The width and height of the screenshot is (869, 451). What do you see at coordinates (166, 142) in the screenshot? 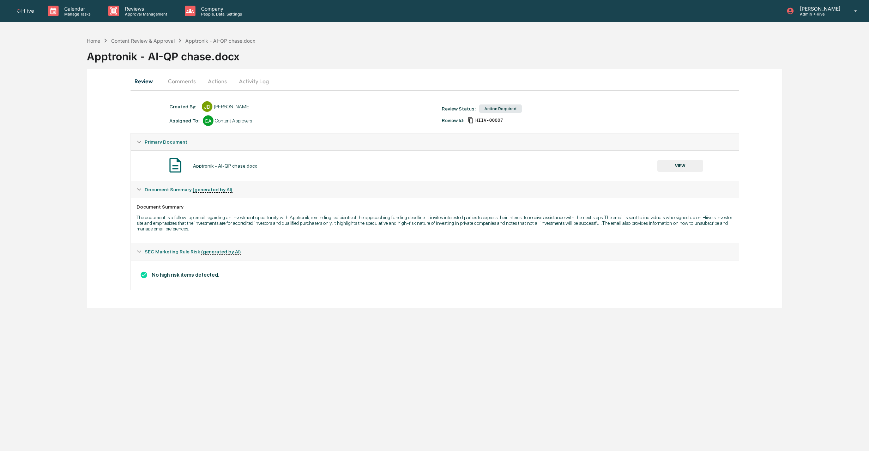
I see `span: Primary Document` at bounding box center [166, 142].